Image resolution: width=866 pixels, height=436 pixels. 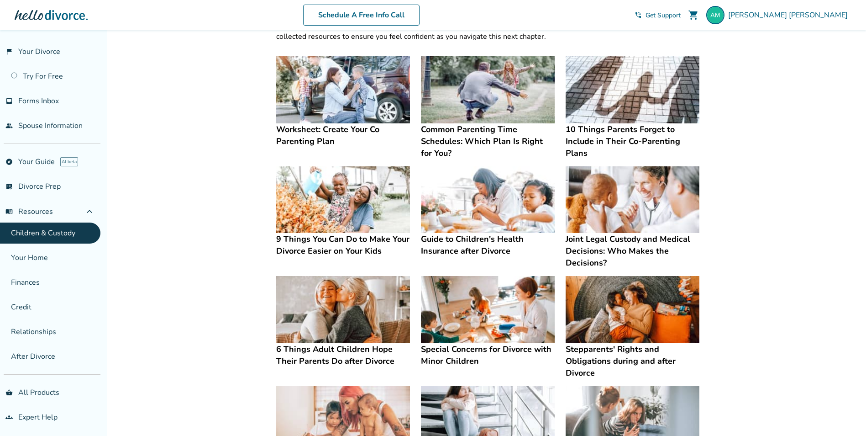 I want to click on a: Schedule A Free Info Call, so click(x=361, y=15).